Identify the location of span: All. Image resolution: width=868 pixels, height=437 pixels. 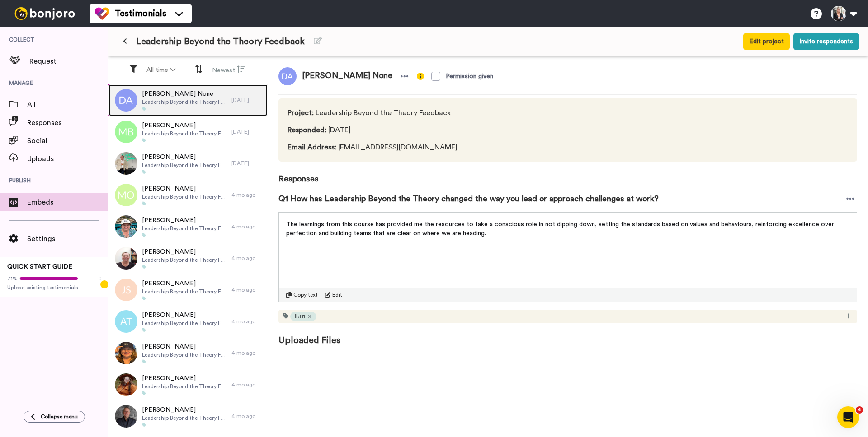
(68, 105).